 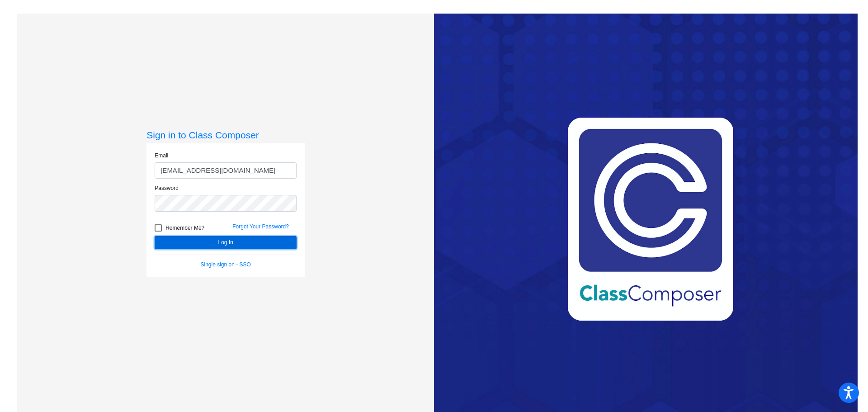 What do you see at coordinates (260, 226) in the screenshot?
I see `a: Forgot Your Password?` at bounding box center [260, 226].